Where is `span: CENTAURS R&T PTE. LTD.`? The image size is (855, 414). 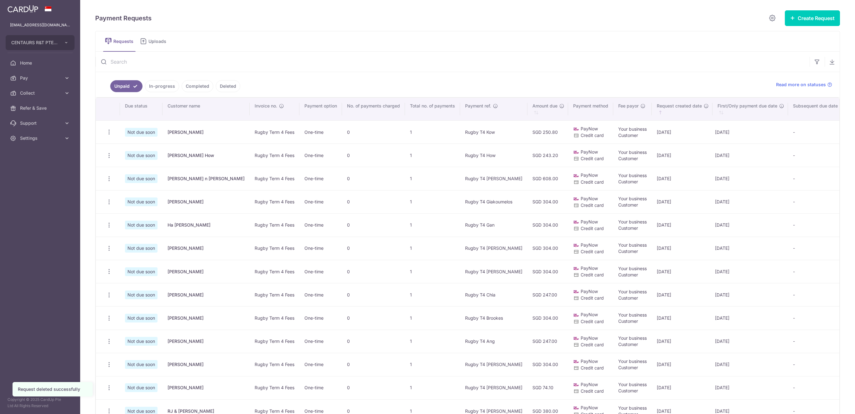
span: CENTAURS R&T PTE. LTD. is located at coordinates (34, 43).